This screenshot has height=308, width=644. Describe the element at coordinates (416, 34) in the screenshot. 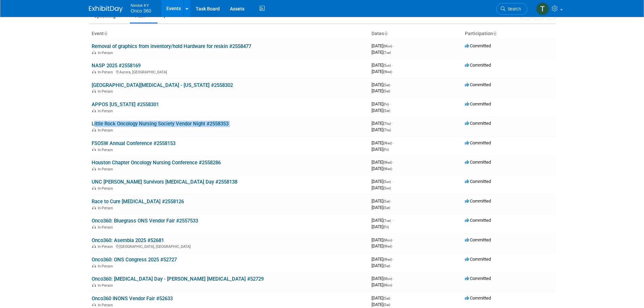

I see `th: Dates` at that location.